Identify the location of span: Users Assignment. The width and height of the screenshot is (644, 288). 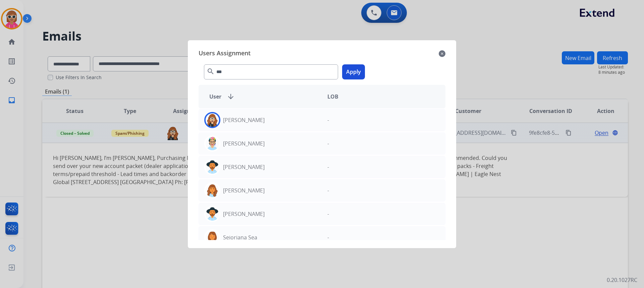
(225, 53).